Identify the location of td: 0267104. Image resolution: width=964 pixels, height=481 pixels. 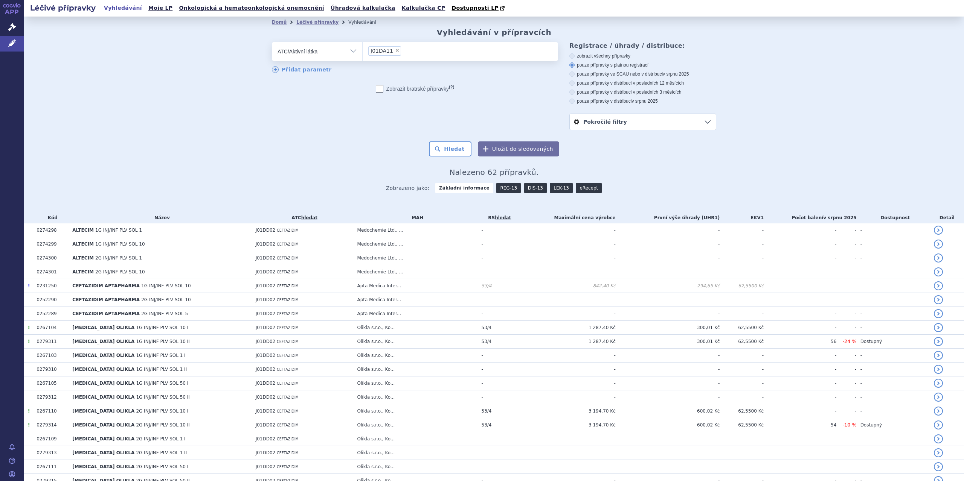
(50, 328).